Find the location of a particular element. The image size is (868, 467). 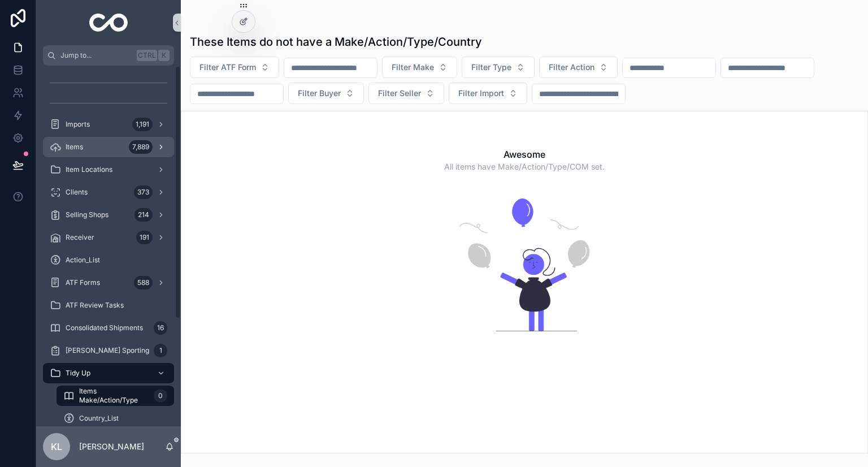

a: Country_List is located at coordinates (115, 418).